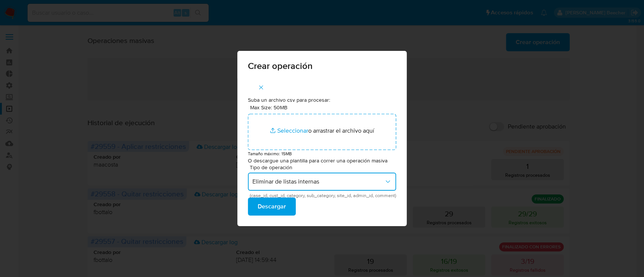 The image size is (644, 277). What do you see at coordinates (322, 66) in the screenshot?
I see `span: Crear operación` at bounding box center [322, 66].